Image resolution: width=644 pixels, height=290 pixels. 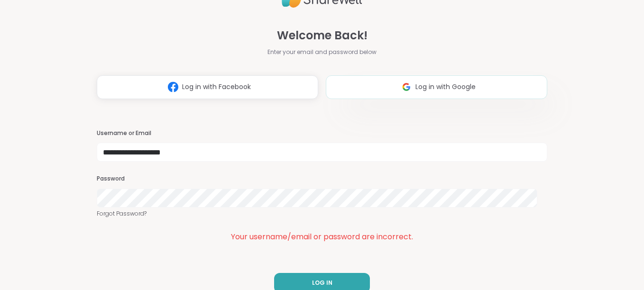 What do you see at coordinates (446, 86) in the screenshot?
I see `span: Log in with Google` at bounding box center [446, 86].